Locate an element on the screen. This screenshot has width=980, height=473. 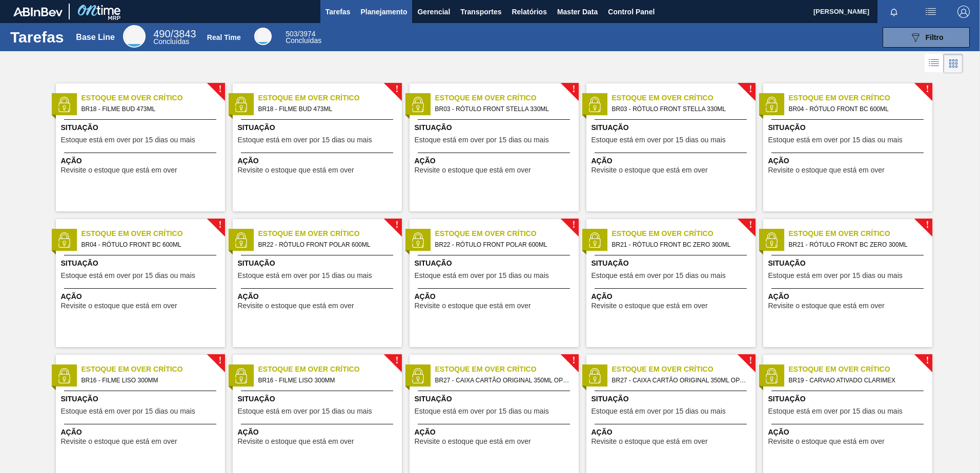
div: Real Time is located at coordinates (224, 38).